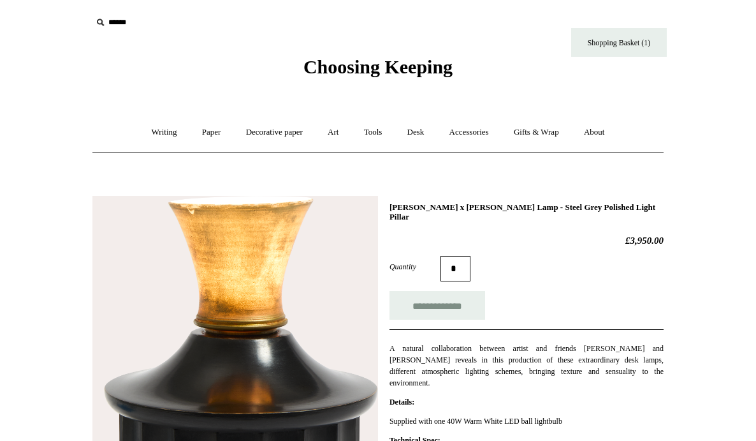 This screenshot has height=441, width=756. Describe the element at coordinates (378, 71) in the screenshot. I see `a: Choosing Keeping` at that location.